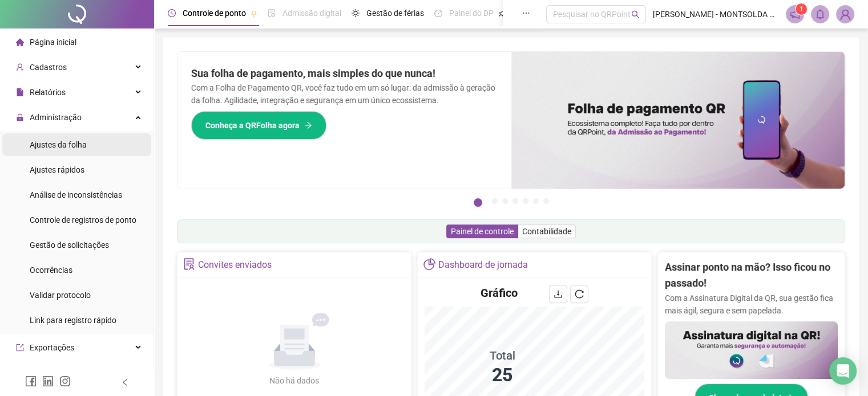  Describe the element at coordinates (69, 245) in the screenshot. I see `span: Gestão de solicitações` at that location.